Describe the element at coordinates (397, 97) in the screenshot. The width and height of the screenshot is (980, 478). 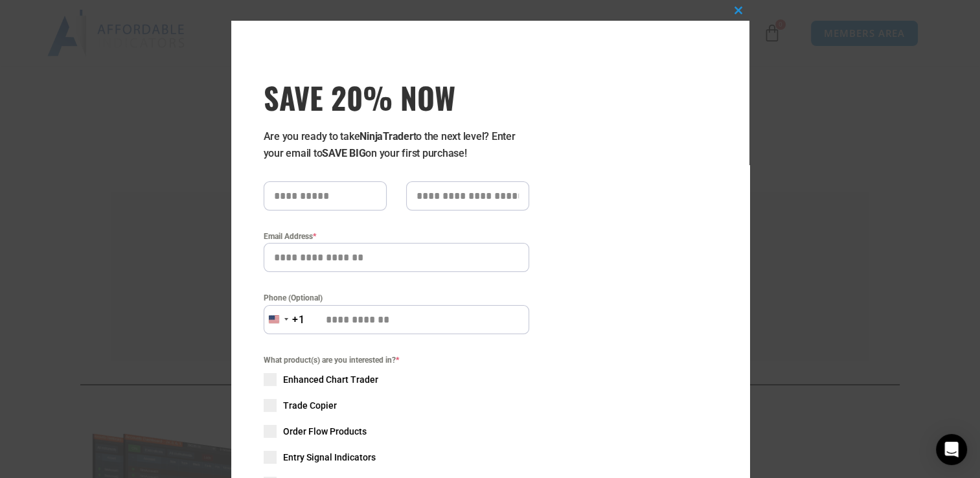
I see `span: SAVE 20% NOW` at that location.